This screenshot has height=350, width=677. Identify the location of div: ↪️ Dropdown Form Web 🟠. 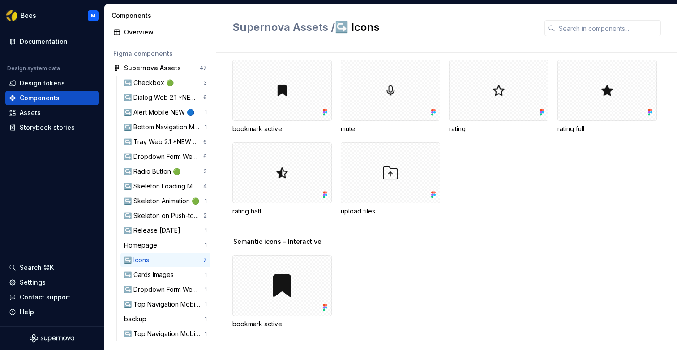
(164, 290).